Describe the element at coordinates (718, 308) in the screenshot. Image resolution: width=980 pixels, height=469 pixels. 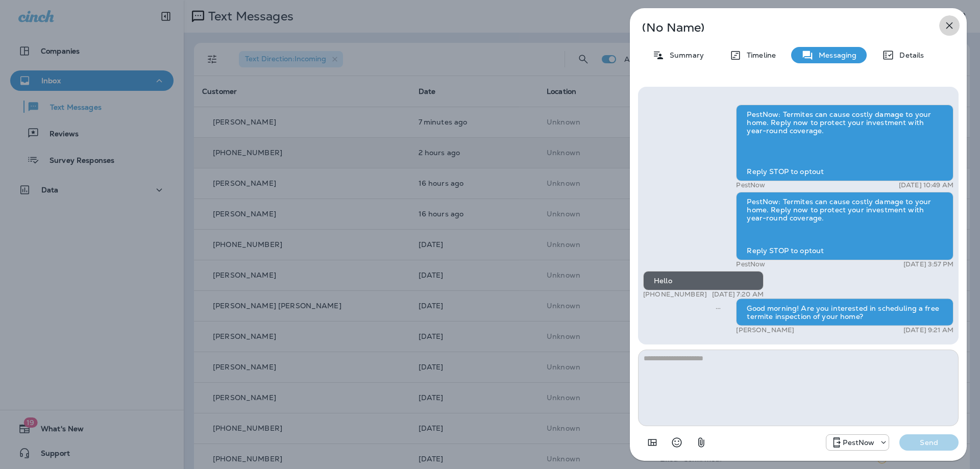
I see `span: Sent` at that location.